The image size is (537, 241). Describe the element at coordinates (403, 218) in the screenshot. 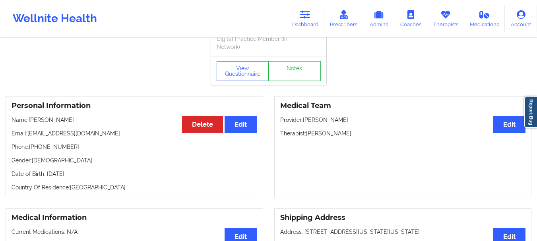

I see `h3: Shipping Address` at that location.